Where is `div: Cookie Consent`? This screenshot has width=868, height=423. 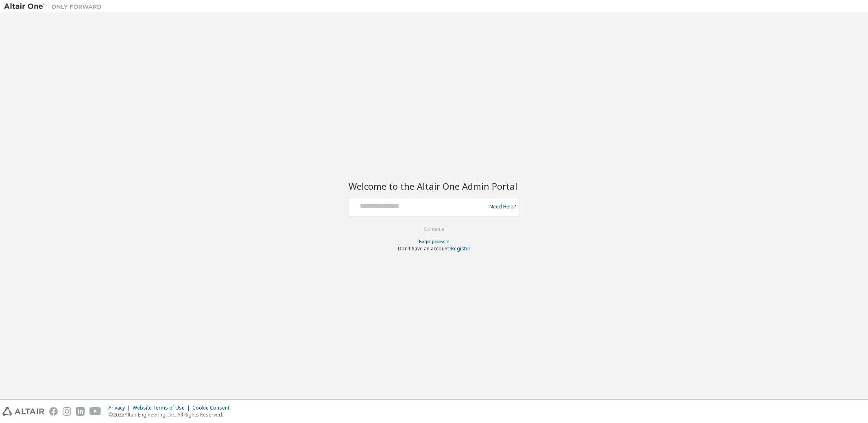 div: Cookie Consent is located at coordinates (213, 408).